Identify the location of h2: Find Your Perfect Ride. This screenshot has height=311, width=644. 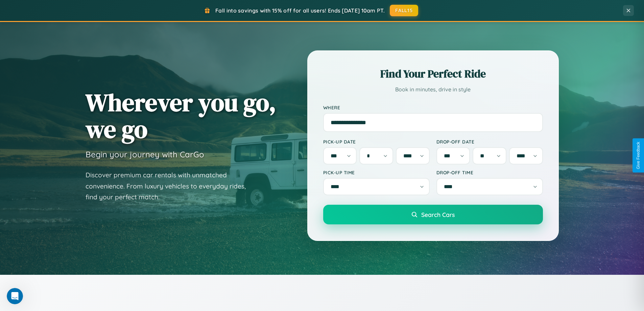
(433, 74).